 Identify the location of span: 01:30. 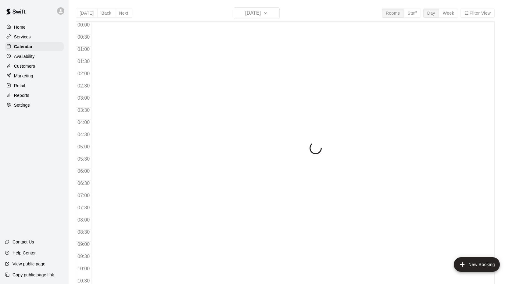
(84, 61).